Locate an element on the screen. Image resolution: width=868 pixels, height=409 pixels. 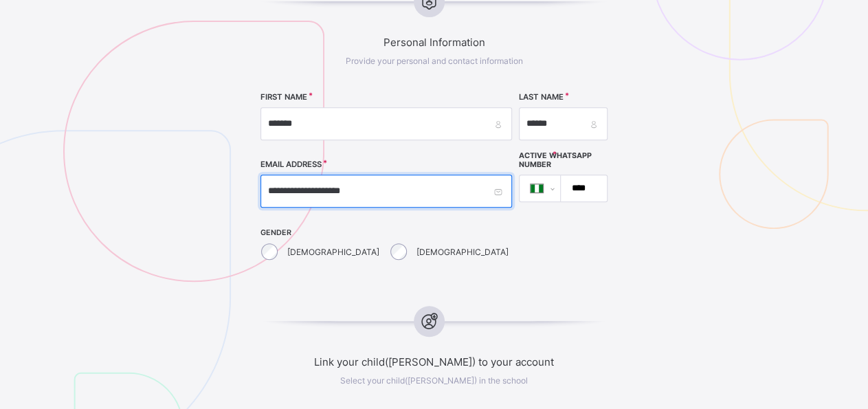
label: LAST NAME is located at coordinates (541, 97).